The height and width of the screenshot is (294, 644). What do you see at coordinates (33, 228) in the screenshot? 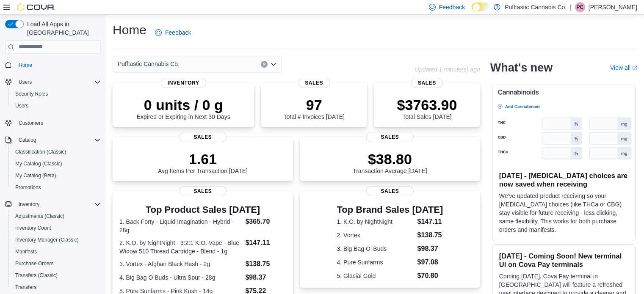
I see `span: Inventory Count` at bounding box center [33, 228].